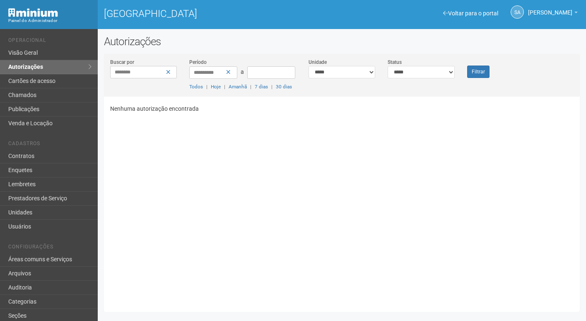 This screenshot has height=321, width=586. I want to click on a: 7 dias, so click(261, 87).